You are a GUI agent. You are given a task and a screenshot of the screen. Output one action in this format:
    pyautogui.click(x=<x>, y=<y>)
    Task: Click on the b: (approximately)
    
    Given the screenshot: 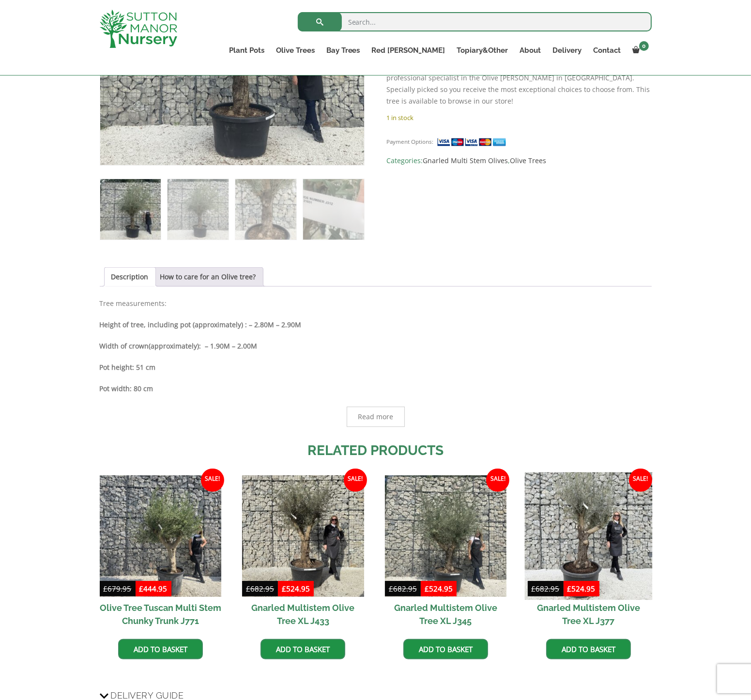 What is the action you would take?
    pyautogui.click(x=174, y=345)
    